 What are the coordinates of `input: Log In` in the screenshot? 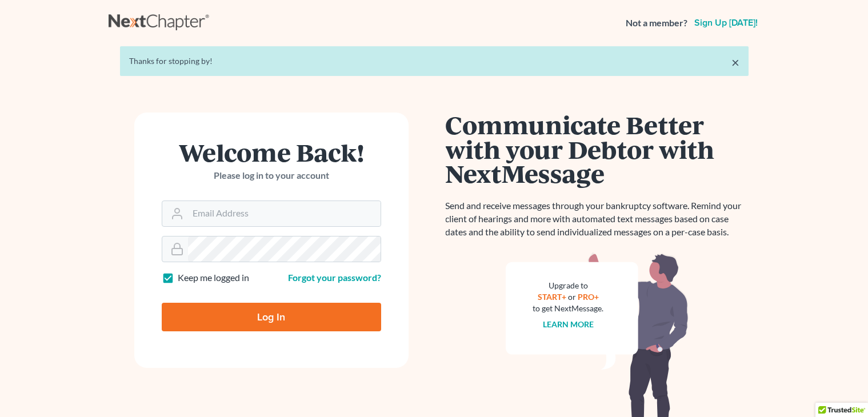 It's located at (272, 317).